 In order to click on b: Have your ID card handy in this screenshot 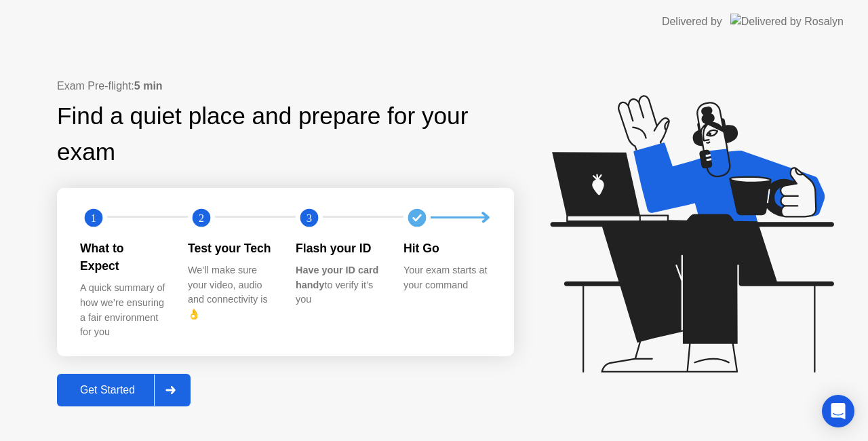, I will do `click(337, 278)`.